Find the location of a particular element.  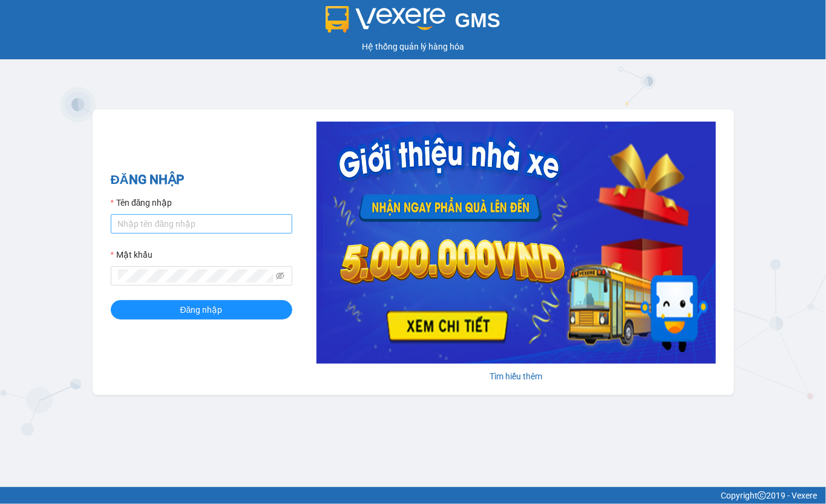

span: copyright is located at coordinates (762, 496).